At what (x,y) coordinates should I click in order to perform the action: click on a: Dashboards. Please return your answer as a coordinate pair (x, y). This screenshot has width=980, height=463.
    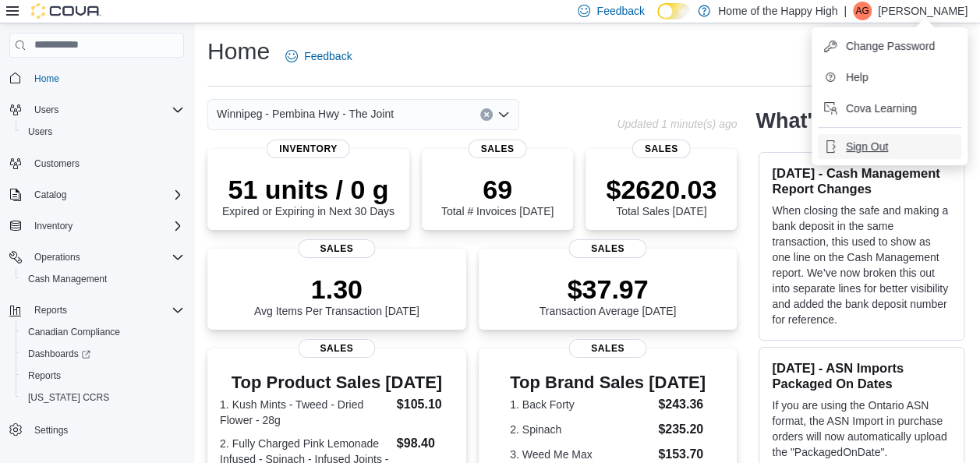
    Looking at the image, I should click on (60, 354).